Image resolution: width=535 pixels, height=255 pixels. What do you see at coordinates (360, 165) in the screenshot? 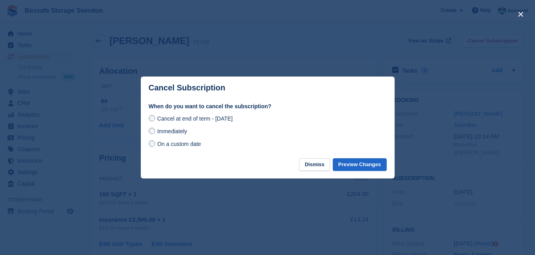
I see `button: Preview Changes` at bounding box center [360, 165].